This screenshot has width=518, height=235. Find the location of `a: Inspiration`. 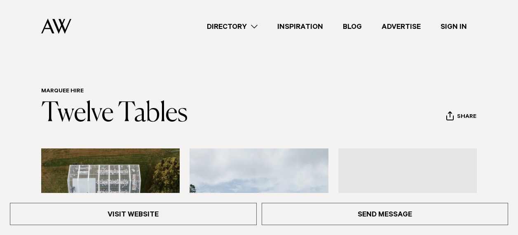

a: Inspiration is located at coordinates (300, 26).